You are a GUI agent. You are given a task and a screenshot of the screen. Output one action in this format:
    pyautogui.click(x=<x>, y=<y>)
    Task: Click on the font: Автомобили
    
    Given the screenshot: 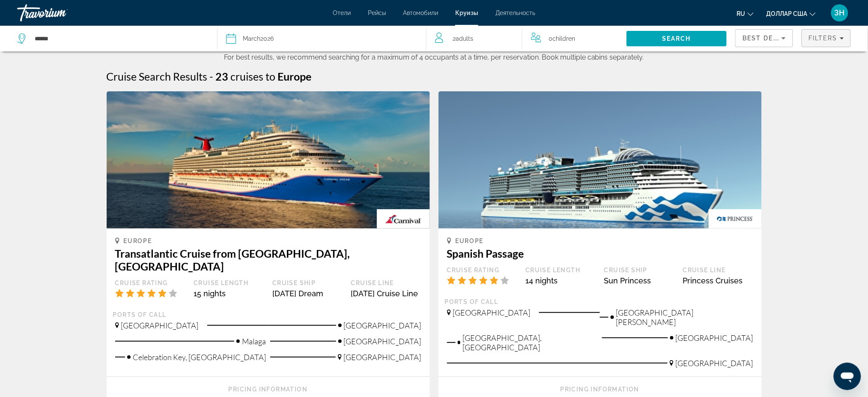 What is the action you would take?
    pyautogui.click(x=421, y=13)
    